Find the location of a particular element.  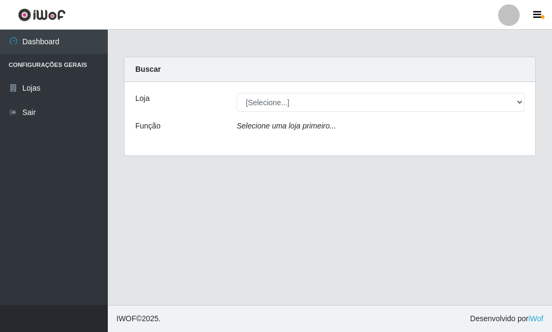

strong: Buscar is located at coordinates (148, 69).